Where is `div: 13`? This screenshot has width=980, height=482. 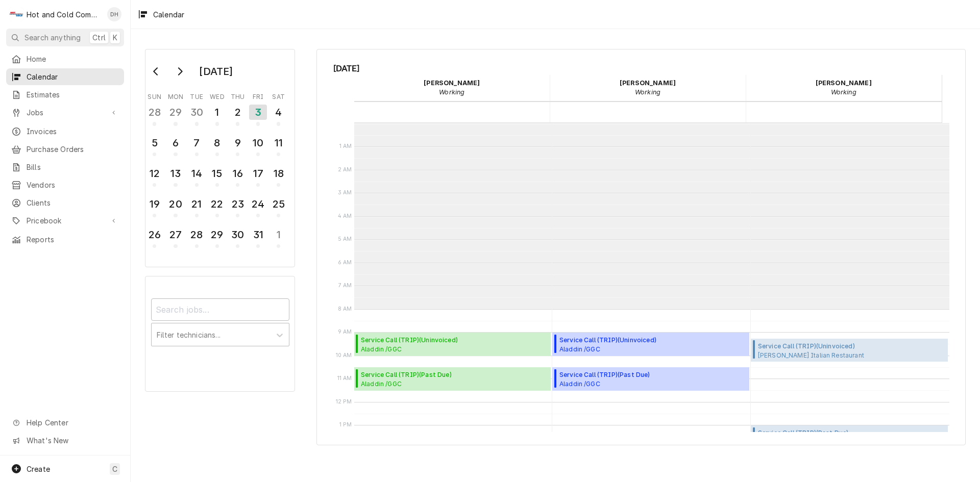
div: 13 is located at coordinates (175, 173).